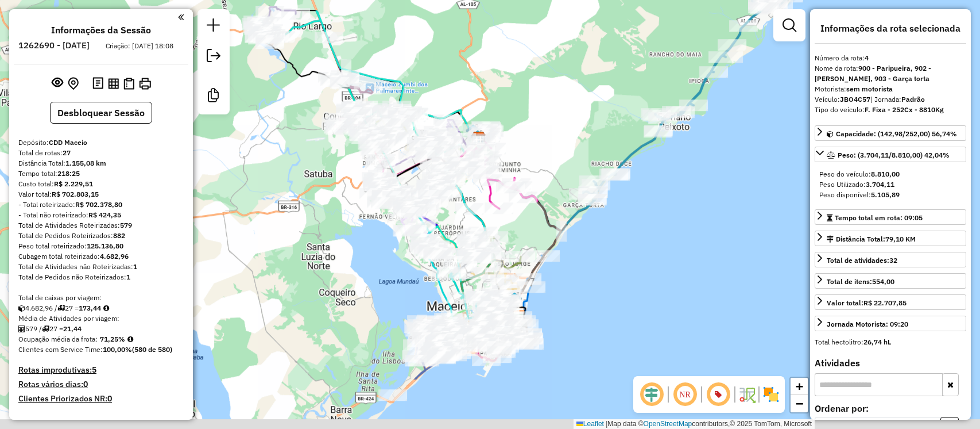  Describe the element at coordinates (893, 260) in the screenshot. I see `strong: 32` at that location.